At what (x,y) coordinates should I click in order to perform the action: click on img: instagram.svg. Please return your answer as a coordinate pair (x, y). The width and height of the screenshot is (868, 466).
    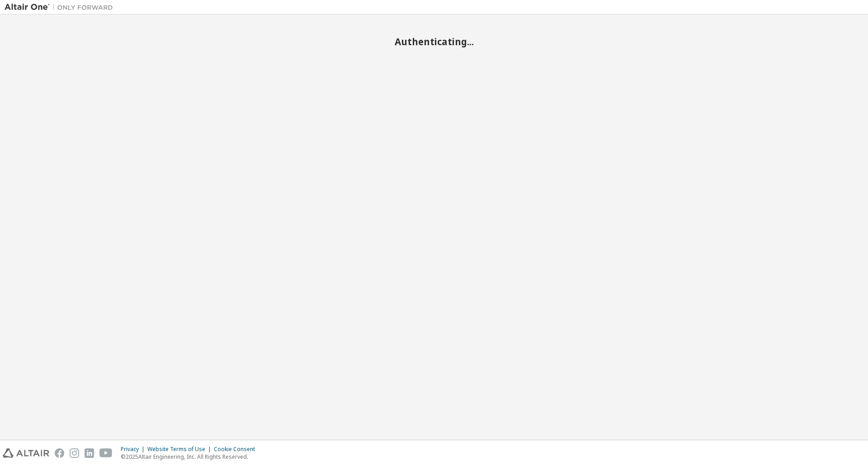
    Looking at the image, I should click on (74, 453).